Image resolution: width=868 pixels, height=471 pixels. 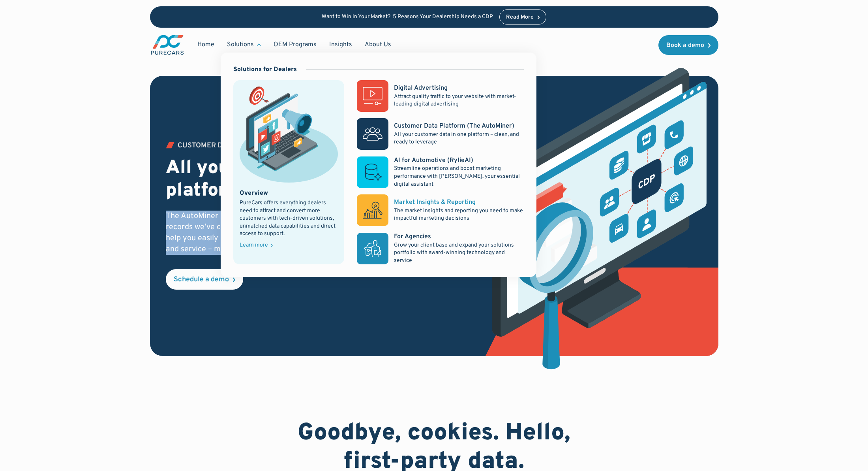 I want to click on div: For Agencies, so click(x=413, y=237).